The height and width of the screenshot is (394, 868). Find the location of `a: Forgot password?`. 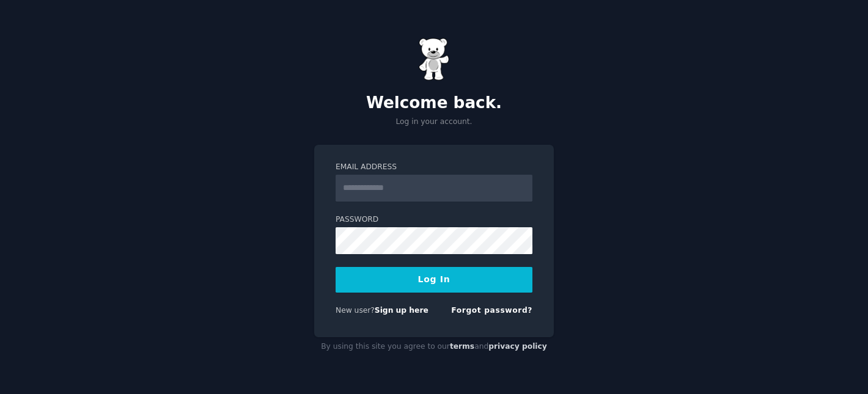

a: Forgot password? is located at coordinates (491, 310).